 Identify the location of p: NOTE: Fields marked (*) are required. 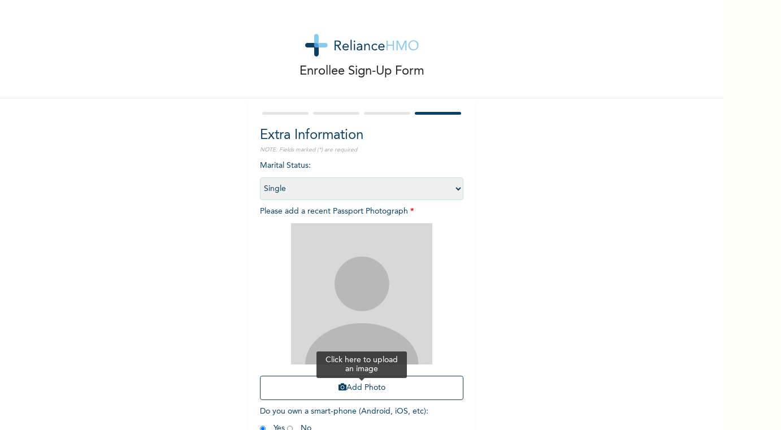
(362, 150).